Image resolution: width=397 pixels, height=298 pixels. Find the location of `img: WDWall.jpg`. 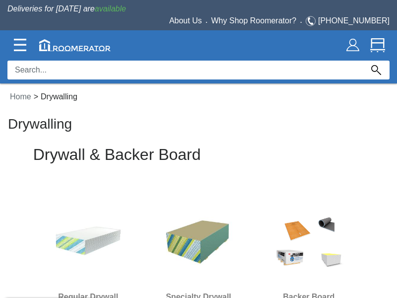

img: WDWall.jpg is located at coordinates (198, 239).